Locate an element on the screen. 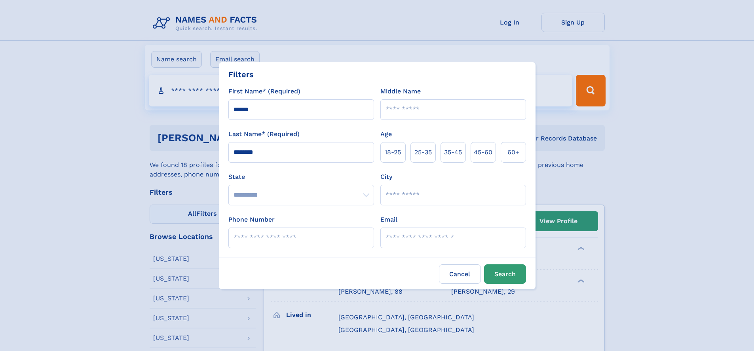 This screenshot has width=754, height=351. label: Phone Number is located at coordinates (251, 220).